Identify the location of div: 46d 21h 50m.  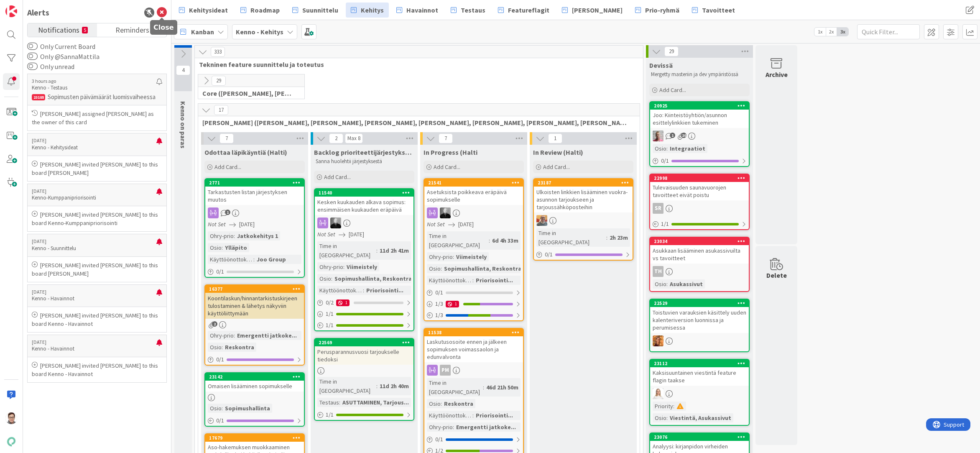
(502, 387).